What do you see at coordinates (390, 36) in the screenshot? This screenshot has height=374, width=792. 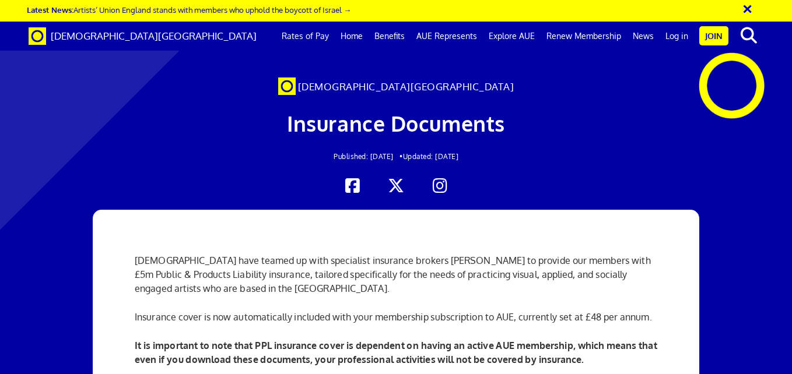 I see `a: Benefits` at bounding box center [390, 36].